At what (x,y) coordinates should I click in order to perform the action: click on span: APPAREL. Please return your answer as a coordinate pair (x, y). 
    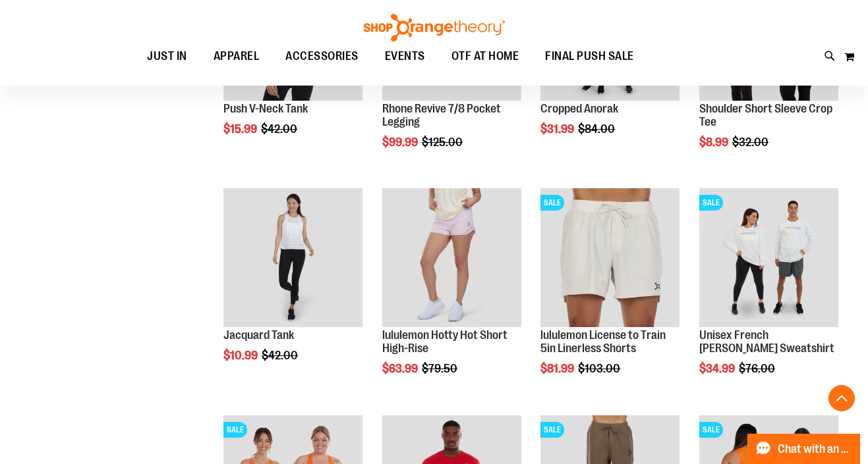
    Looking at the image, I should click on (237, 56).